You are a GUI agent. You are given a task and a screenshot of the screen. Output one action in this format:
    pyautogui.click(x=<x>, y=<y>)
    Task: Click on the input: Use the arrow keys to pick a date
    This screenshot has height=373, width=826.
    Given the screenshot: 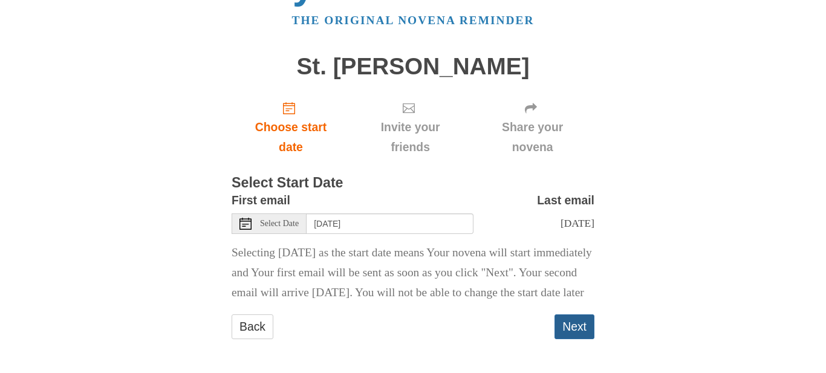 What is the action you would take?
    pyautogui.click(x=390, y=224)
    